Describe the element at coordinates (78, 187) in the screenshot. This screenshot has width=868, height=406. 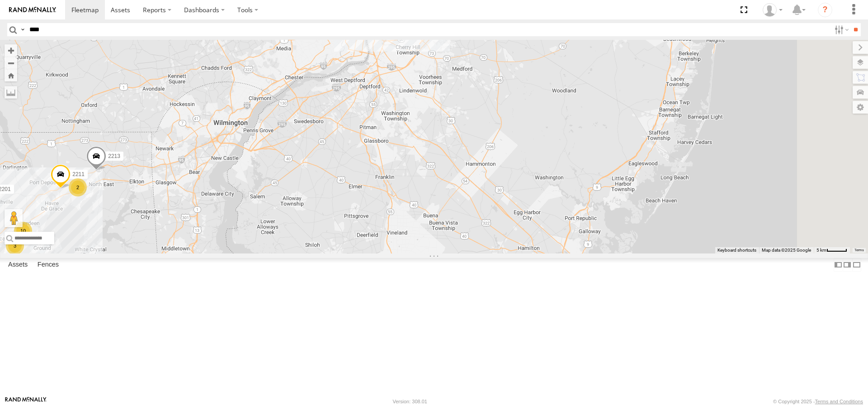
I see `div: 2` at that location.